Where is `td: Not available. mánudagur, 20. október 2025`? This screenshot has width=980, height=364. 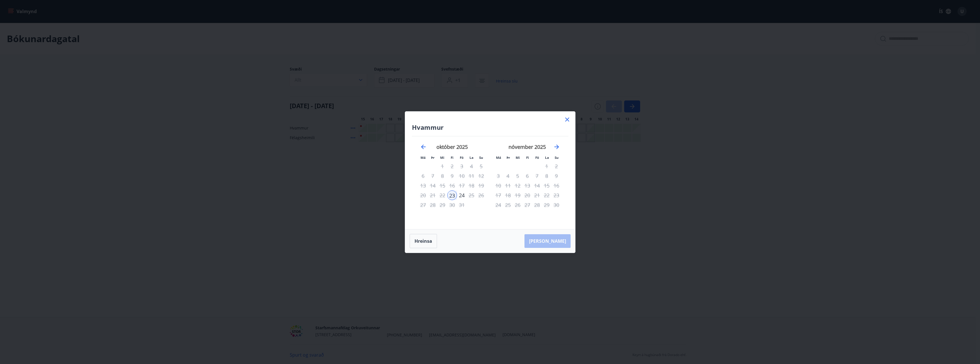
td: Not available. mánudagur, 20. október 2025 is located at coordinates (423, 195).